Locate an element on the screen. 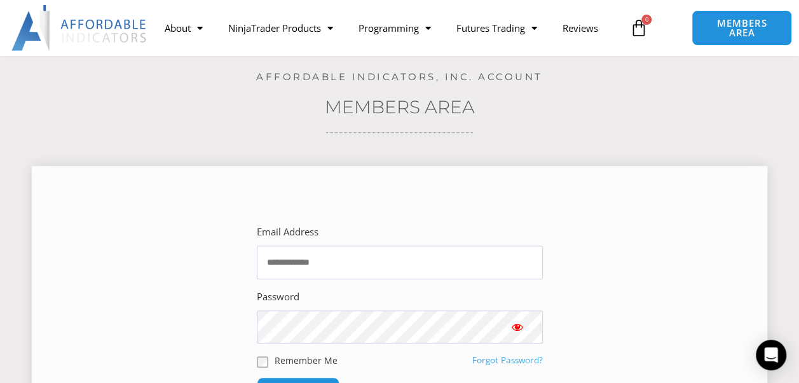 This screenshot has width=799, height=383. label: Email Address is located at coordinates (287, 232).